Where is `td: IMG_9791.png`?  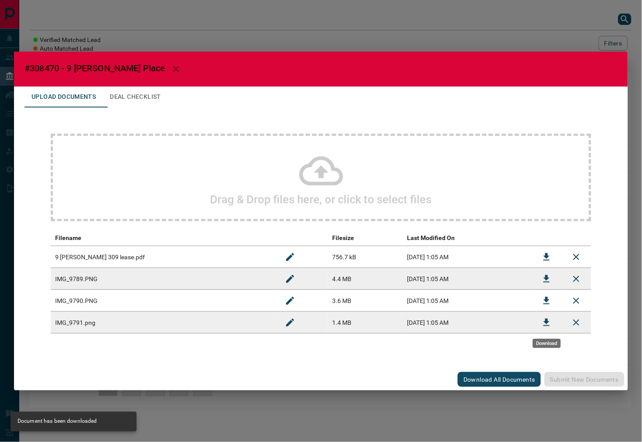
td: IMG_9791.png is located at coordinates (163, 323).